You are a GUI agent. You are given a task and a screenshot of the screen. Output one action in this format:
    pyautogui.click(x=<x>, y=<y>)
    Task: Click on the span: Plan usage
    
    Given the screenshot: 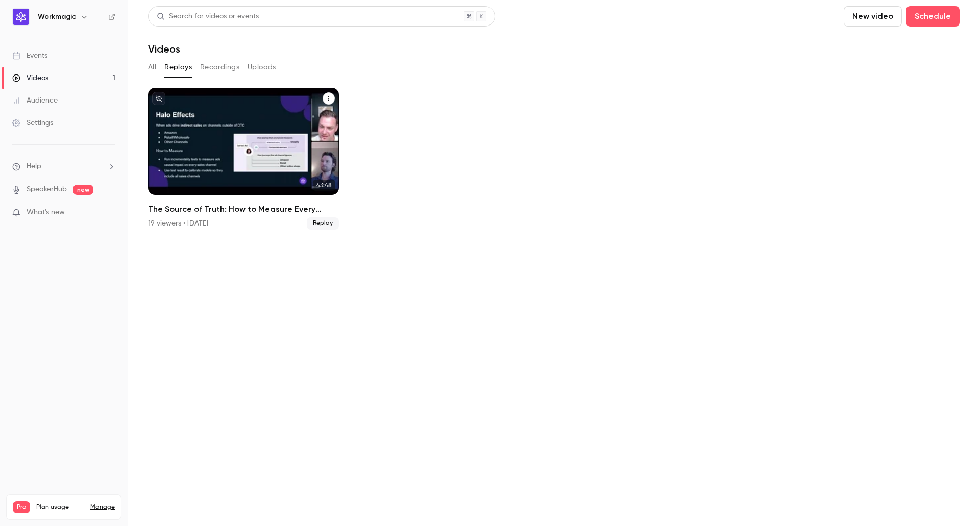 What is the action you would take?
    pyautogui.click(x=60, y=507)
    